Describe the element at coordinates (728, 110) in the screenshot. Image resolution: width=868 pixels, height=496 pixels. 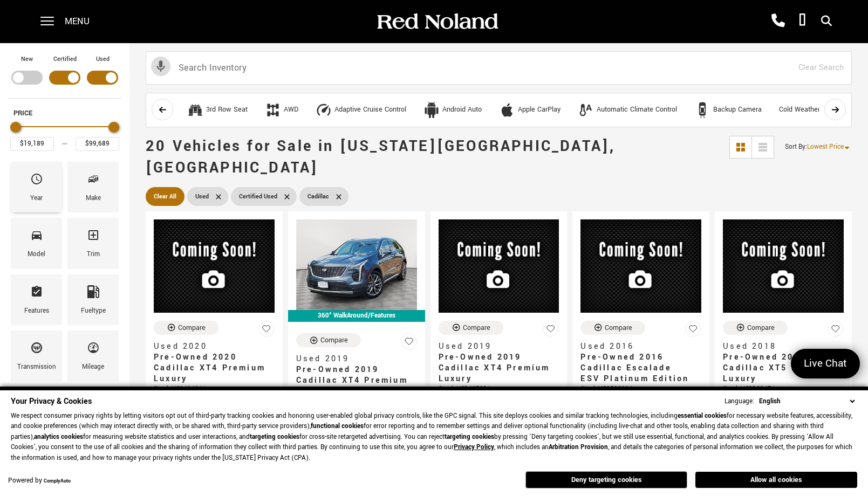
I see `button: Backup CameraBackup Camera` at that location.